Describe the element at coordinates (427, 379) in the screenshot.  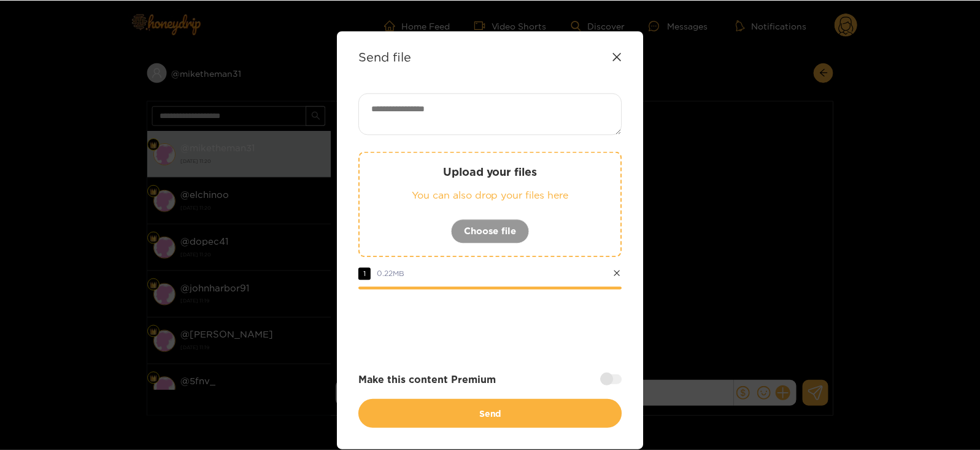
I see `strong: Make this content Premium` at that location.